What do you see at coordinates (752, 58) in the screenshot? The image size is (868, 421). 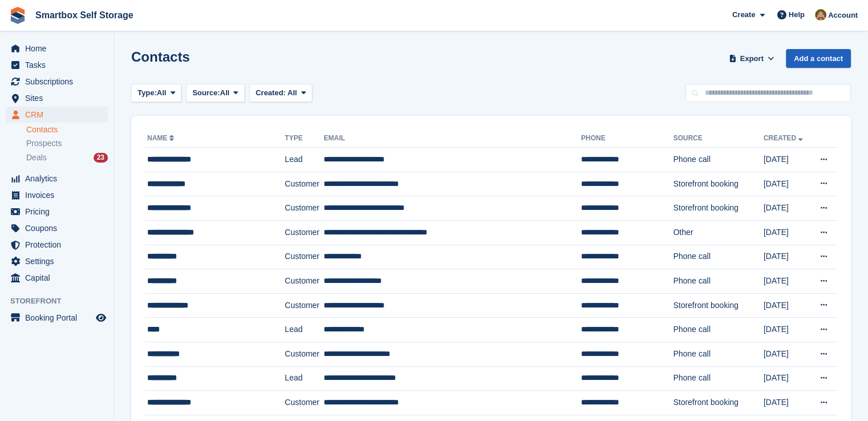 I see `button: Export` at bounding box center [752, 58].